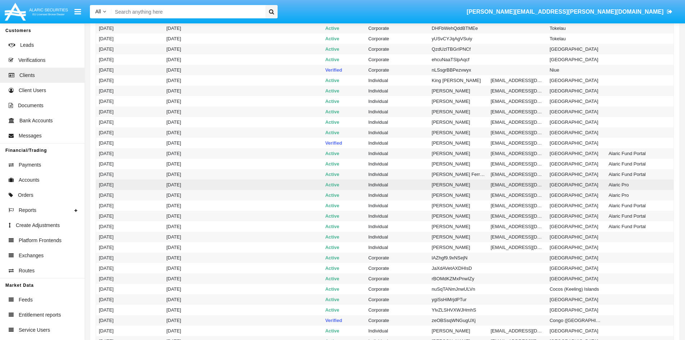 This screenshot has width=685, height=340. Describe the element at coordinates (576, 289) in the screenshot. I see `td: Cocos (Keeling) Islands` at that location.